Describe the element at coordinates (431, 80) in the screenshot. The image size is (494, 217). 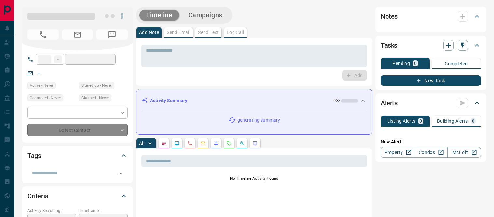
I see `button: New Task` at that location.